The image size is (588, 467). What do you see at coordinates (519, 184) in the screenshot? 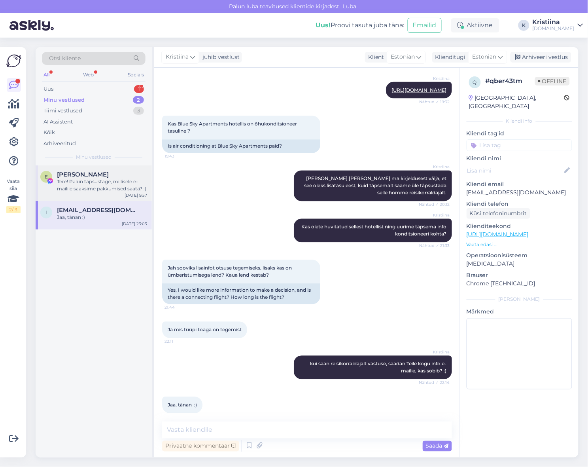
I see `p: Kliendi email` at bounding box center [519, 184].